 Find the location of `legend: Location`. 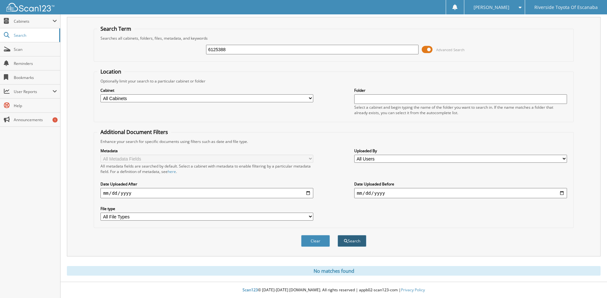

legend: Location is located at coordinates (111, 72).